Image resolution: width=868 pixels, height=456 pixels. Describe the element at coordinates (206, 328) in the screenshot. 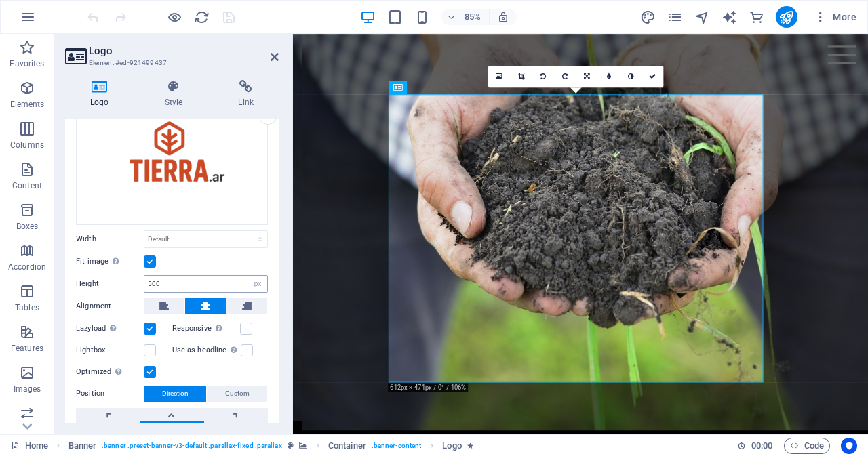

I see `label: Responsive` at that location.